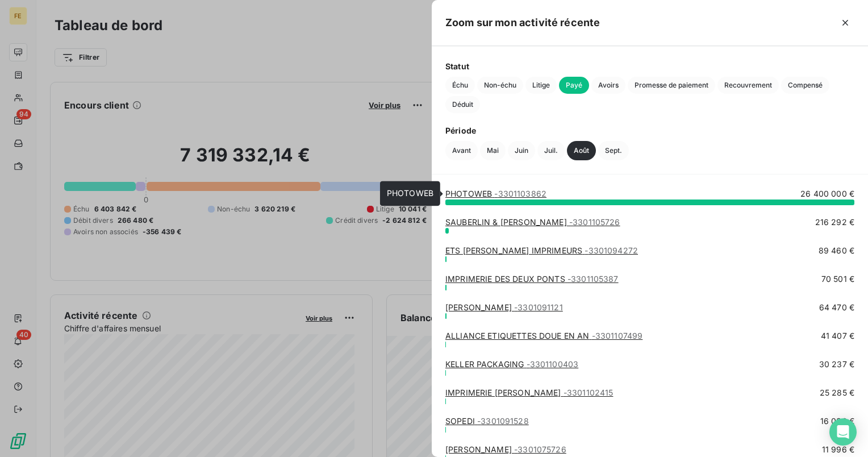 The width and height of the screenshot is (868, 457). I want to click on a: PHOTOWEB, so click(496, 193).